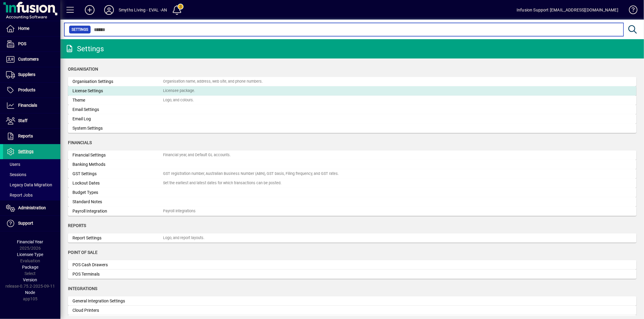 This screenshot has height=319, width=644. What do you see at coordinates (31, 44) in the screenshot?
I see `a: POS` at bounding box center [31, 44].